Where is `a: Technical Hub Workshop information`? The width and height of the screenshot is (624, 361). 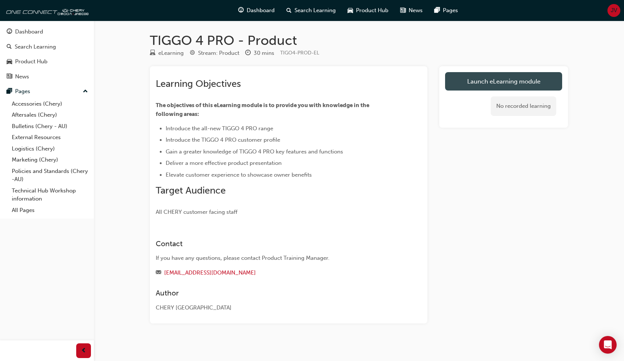 a: Technical Hub Workshop information is located at coordinates (50, 195).